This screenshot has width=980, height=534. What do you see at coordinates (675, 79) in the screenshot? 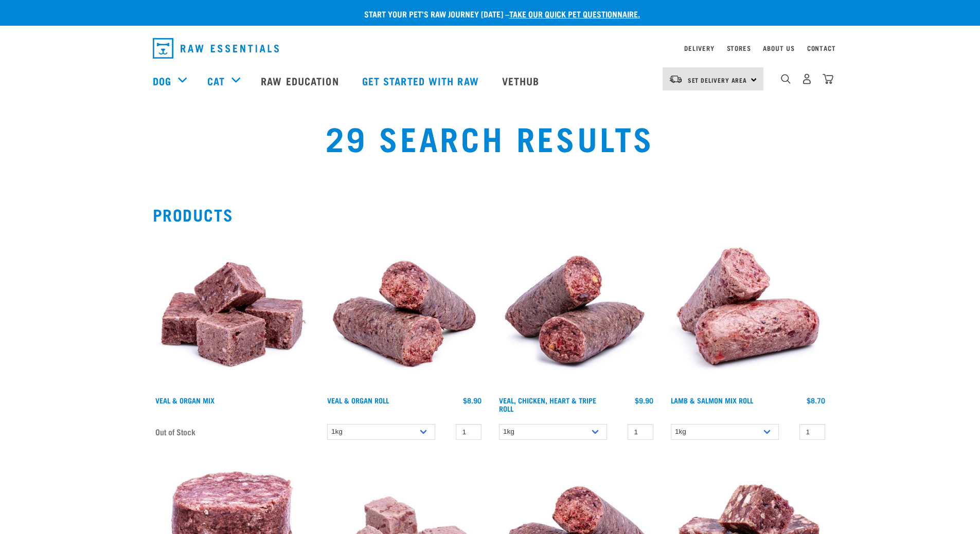
I see `img: van-moving.png` at bounding box center [675, 79].